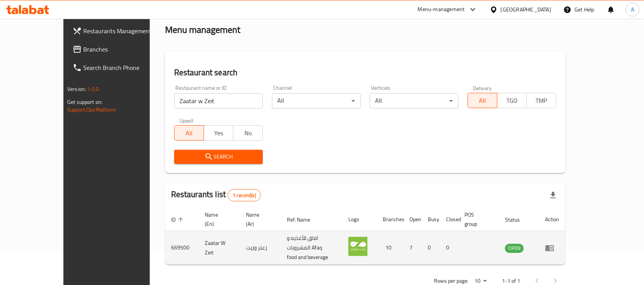 This screenshot has height=285, width=644. I want to click on div: Menu-management, so click(441, 10).